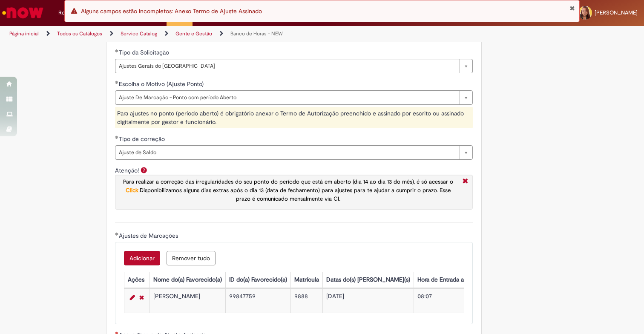 This screenshot has width=644, height=334. What do you see at coordinates (127, 171) in the screenshot?
I see `label: Atenção!` at bounding box center [127, 171].